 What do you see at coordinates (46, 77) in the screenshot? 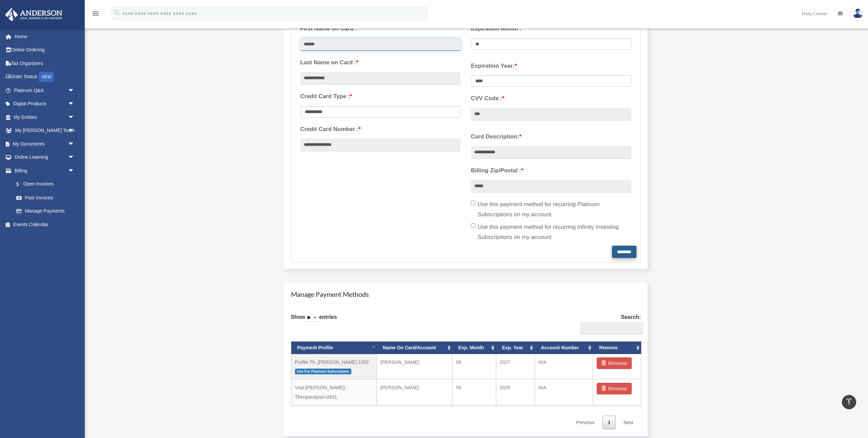
I see `div: NEW` at bounding box center [46, 77].